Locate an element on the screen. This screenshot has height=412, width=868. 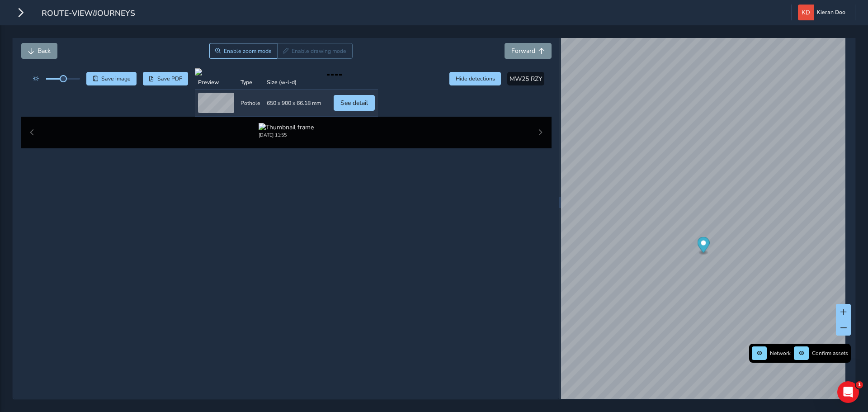
span: route-view/journeys is located at coordinates (88, 14).